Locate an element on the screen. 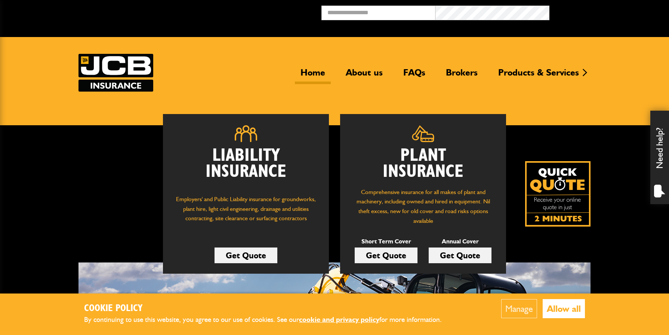 The height and width of the screenshot is (335, 669). button: Broker Login is located at coordinates (606, 11).